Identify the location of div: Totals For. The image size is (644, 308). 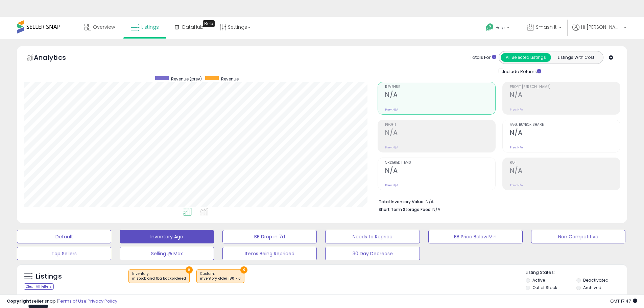
(483, 57).